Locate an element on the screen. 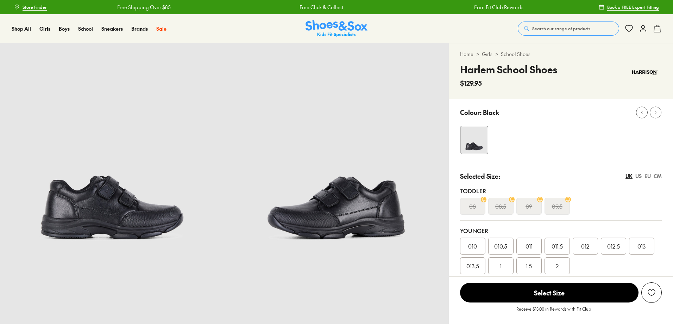 The width and height of the screenshot is (673, 324). a: Home is located at coordinates (467, 54).